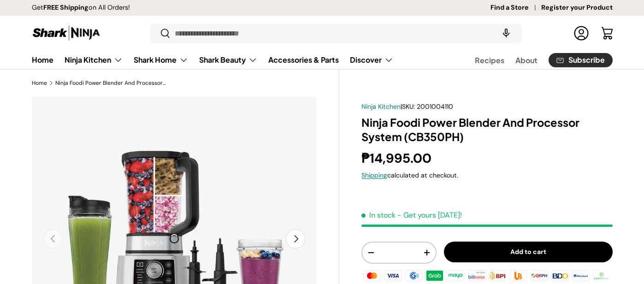  What do you see at coordinates (489, 60) in the screenshot?
I see `a: Recipes` at bounding box center [489, 60].